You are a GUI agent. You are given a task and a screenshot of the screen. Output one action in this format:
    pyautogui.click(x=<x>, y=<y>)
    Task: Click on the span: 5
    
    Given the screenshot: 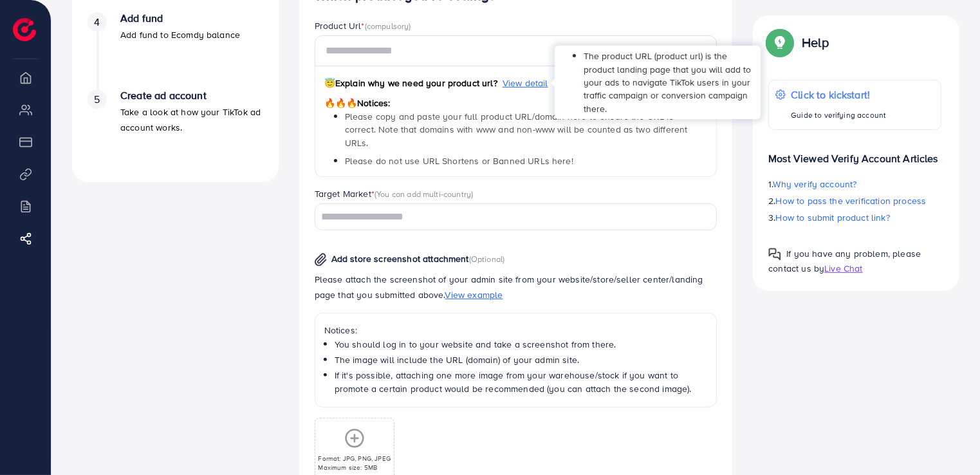 What is the action you would take?
    pyautogui.click(x=97, y=99)
    